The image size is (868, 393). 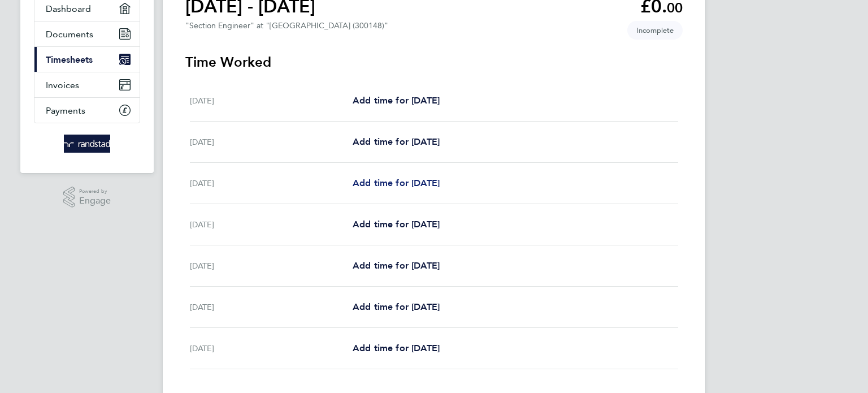 I want to click on span: This timesheet is Incomplete., so click(x=655, y=30).